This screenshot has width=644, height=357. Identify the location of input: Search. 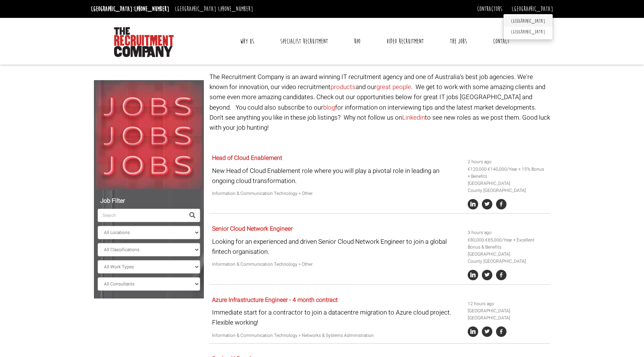
(141, 215).